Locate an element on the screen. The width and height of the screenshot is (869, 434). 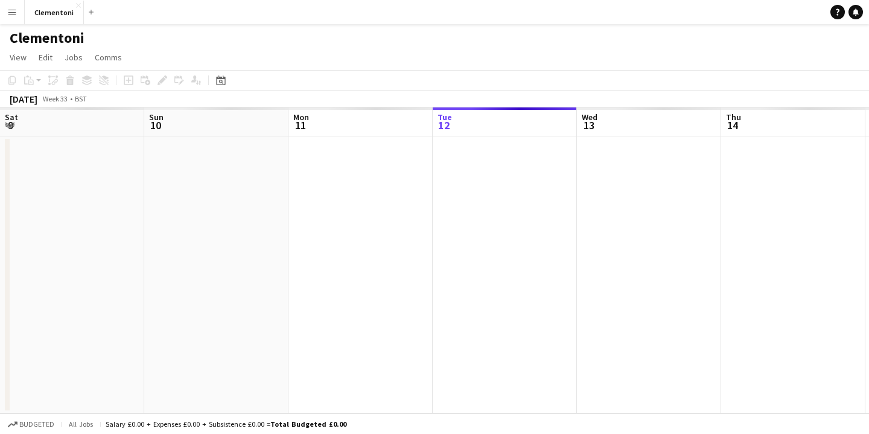
button: Clementoni is located at coordinates (54, 12).